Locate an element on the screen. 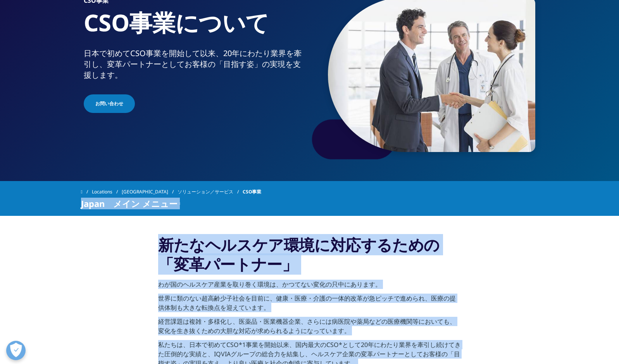  h1: CSO事業について is located at coordinates (195, 28).